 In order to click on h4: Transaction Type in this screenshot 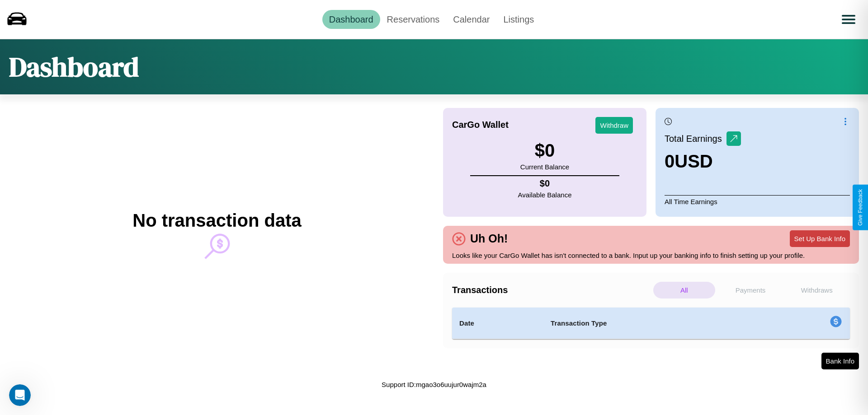, I will do `click(653, 323)`.